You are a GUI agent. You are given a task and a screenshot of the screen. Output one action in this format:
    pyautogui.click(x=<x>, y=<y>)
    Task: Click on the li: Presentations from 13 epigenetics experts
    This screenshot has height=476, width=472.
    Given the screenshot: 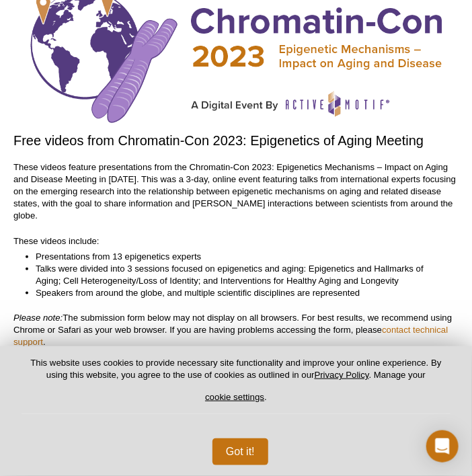 What is the action you would take?
    pyautogui.click(x=240, y=256)
    